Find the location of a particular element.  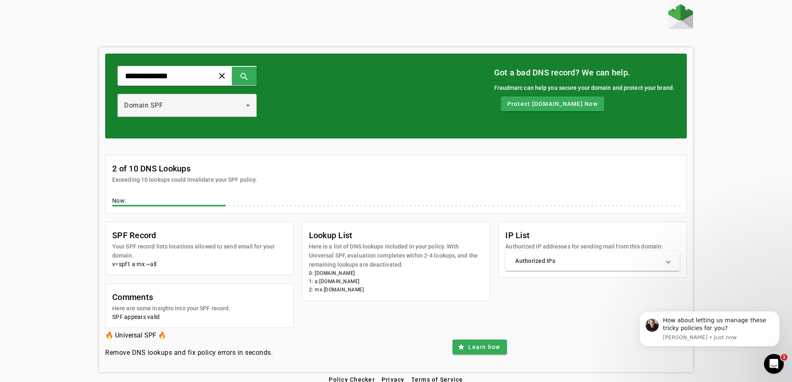

p: Message from Keith, sent Just now is located at coordinates (91, 34).